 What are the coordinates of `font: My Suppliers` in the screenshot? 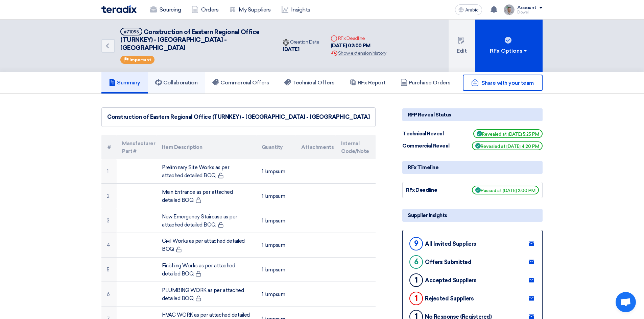 It's located at (255, 9).